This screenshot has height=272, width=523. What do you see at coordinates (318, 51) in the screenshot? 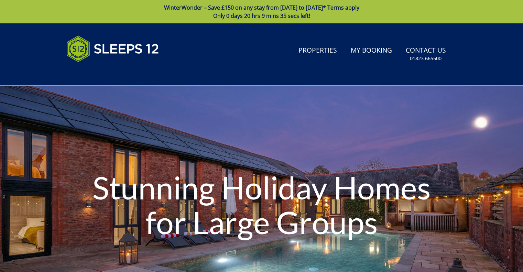
I see `a: Properties` at bounding box center [318, 51].